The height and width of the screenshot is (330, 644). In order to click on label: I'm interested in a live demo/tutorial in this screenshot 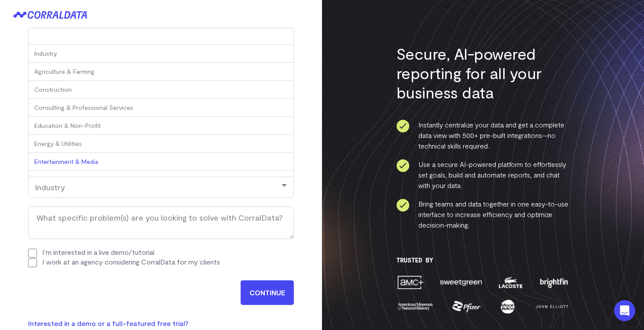, I will do `click(98, 251)`.